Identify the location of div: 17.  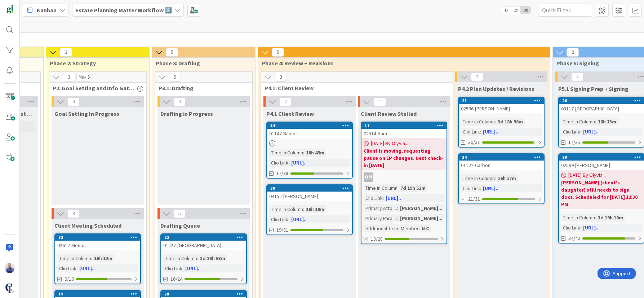
(406, 125).